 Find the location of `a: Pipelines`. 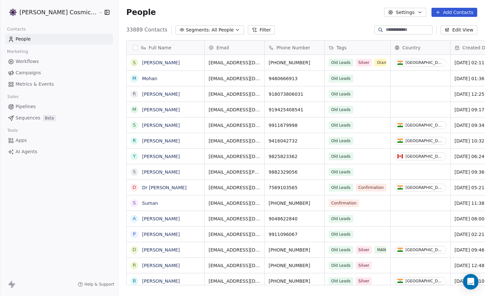

a: Pipelines is located at coordinates (59, 106).